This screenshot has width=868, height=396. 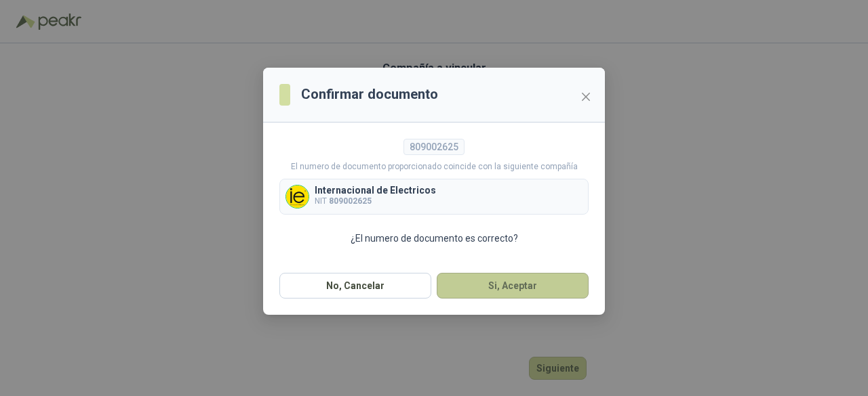 What do you see at coordinates (375, 191) in the screenshot?
I see `p: Internacional de Electricos` at bounding box center [375, 191].